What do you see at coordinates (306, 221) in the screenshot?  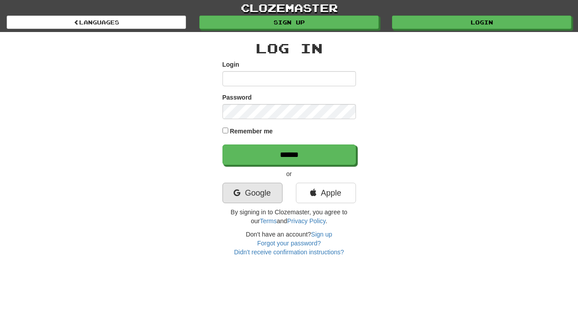 I see `a: Privacy Policy` at bounding box center [306, 221].